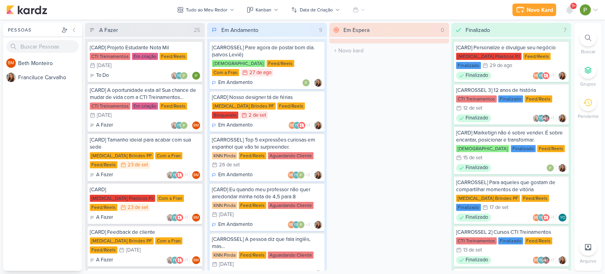 This screenshot has width=605, height=274. I want to click on div: Colaboradores: Paloma Paixão Designer, so click(307, 83).